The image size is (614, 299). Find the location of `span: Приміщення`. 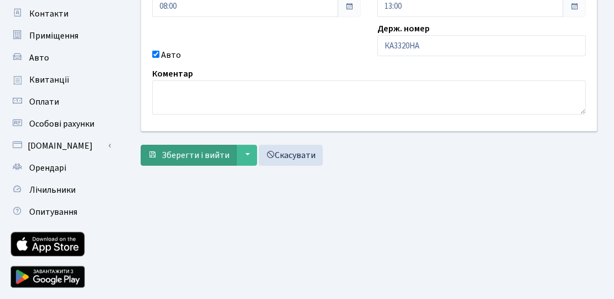

span: Приміщення is located at coordinates (53, 36).